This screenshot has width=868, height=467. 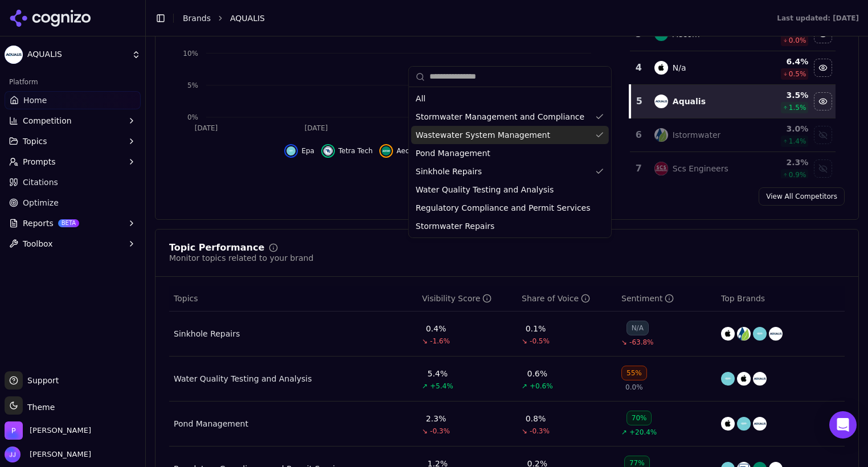 What do you see at coordinates (797, 108) in the screenshot?
I see `span: 1.5 %` at bounding box center [797, 108].